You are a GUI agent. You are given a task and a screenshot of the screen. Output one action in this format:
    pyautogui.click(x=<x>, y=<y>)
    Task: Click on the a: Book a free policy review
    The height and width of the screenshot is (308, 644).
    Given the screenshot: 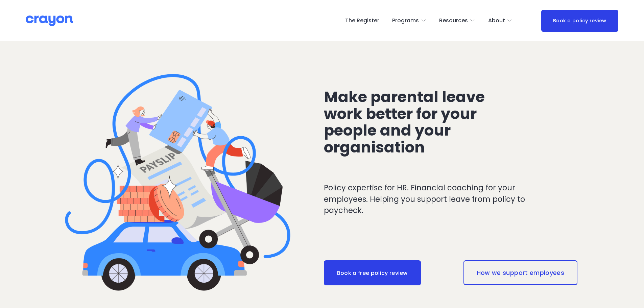 What is the action you would take?
    pyautogui.click(x=372, y=273)
    